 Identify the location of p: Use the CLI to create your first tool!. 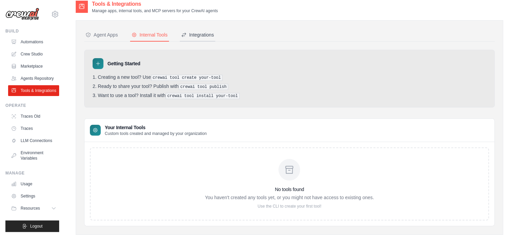
(290, 206).